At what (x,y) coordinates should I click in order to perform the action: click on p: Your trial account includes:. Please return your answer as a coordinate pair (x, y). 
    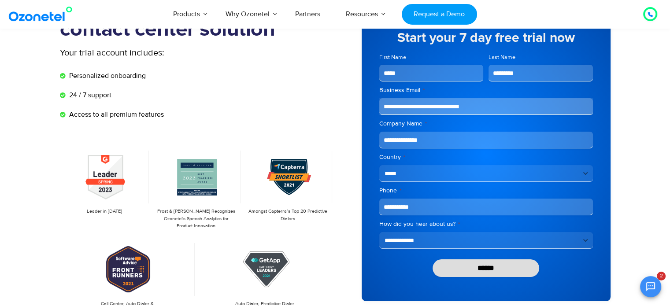
    Looking at the image, I should click on (164, 53).